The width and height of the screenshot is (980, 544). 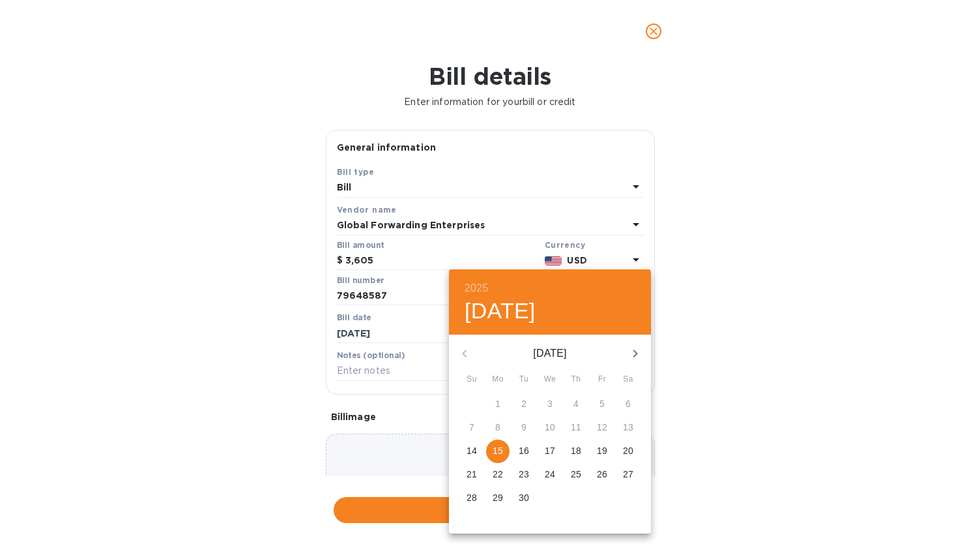 What do you see at coordinates (477, 288) in the screenshot?
I see `button: 2025` at bounding box center [477, 288].